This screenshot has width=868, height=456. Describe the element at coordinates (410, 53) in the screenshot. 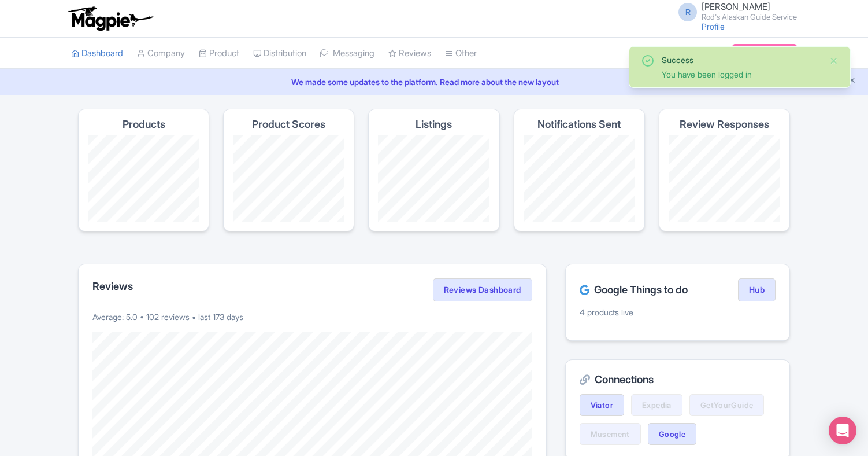

I see `a: Reviews` at that location.